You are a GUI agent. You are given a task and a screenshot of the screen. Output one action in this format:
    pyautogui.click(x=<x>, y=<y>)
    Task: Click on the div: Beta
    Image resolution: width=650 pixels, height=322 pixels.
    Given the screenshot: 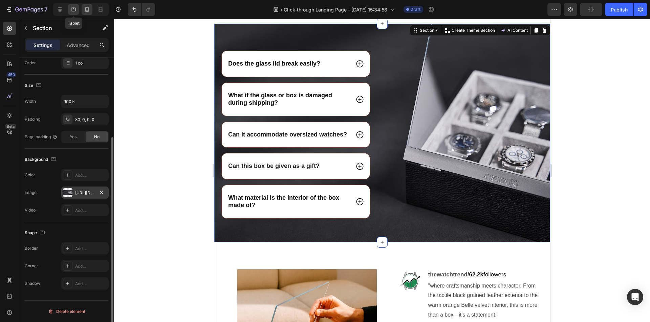 What is the action you would take?
    pyautogui.click(x=10, y=127)
    